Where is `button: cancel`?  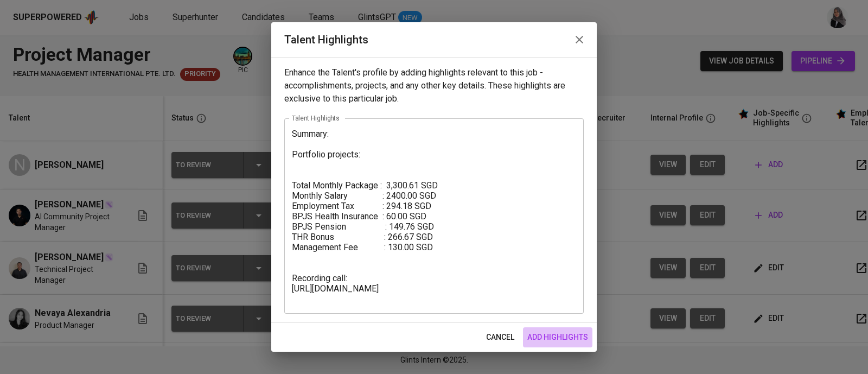 button: cancel is located at coordinates (500, 337).